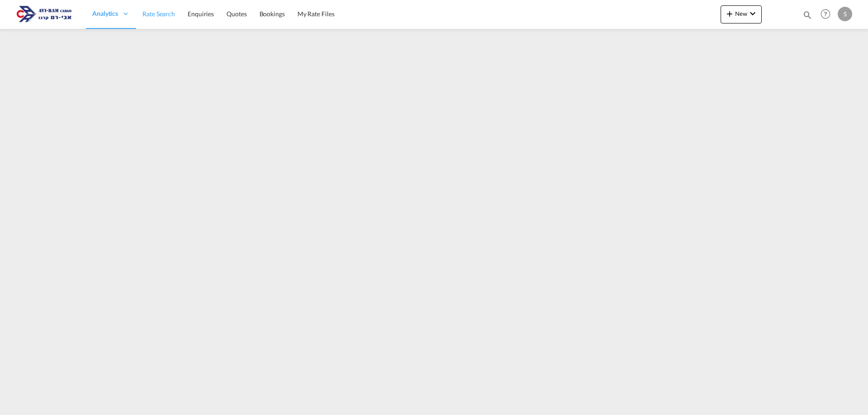 This screenshot has width=868, height=415. I want to click on span: Enquiries, so click(201, 14).